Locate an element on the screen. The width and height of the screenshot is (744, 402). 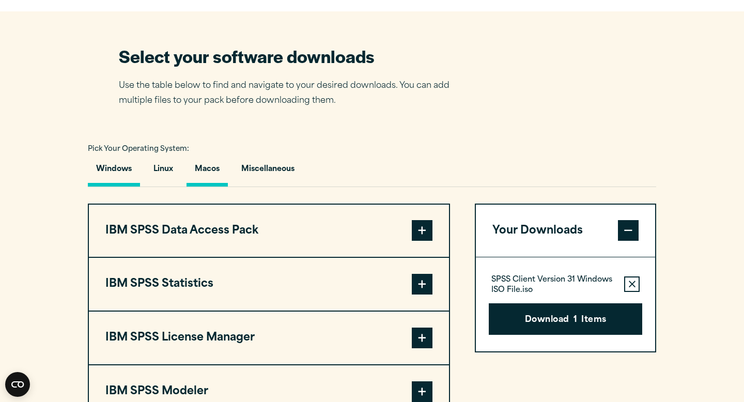
button: Windows is located at coordinates (114, 172).